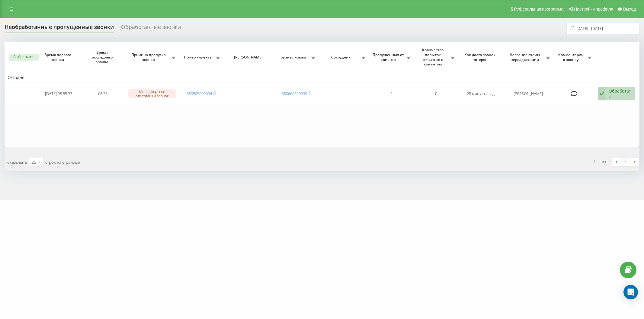 This screenshot has width=644, height=319. I want to click on span: Название схемы переадресации, so click(526, 57).